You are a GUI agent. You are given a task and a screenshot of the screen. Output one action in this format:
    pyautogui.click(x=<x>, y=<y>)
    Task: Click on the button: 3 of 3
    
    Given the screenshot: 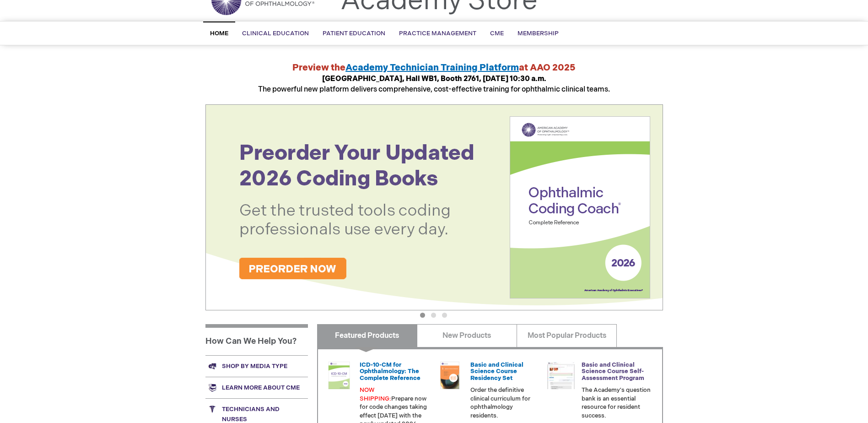 What is the action you would take?
    pyautogui.click(x=444, y=314)
    